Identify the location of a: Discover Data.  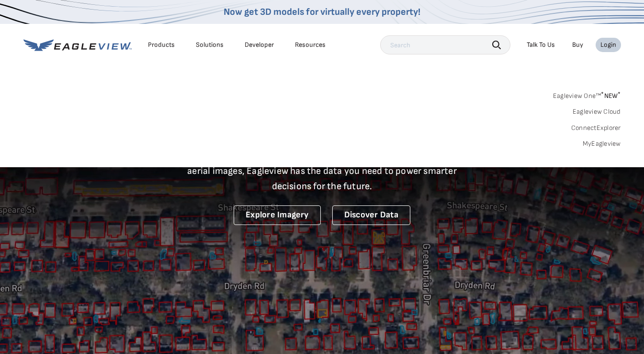
(371, 216).